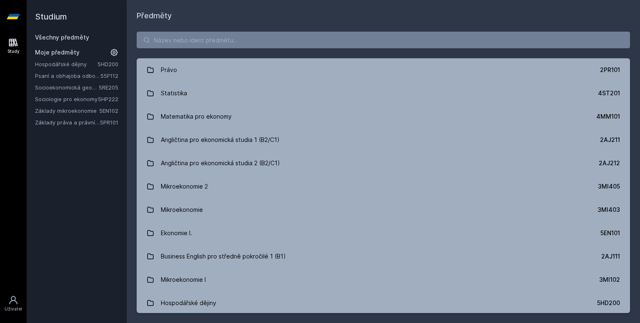  What do you see at coordinates (13, 51) in the screenshot?
I see `div: Study` at bounding box center [13, 51].